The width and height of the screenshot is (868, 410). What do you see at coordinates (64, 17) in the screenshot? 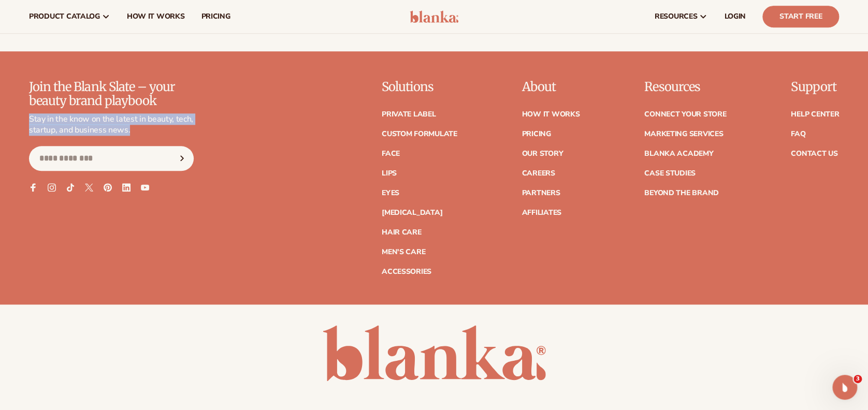
I see `span: product catalog` at bounding box center [64, 17].